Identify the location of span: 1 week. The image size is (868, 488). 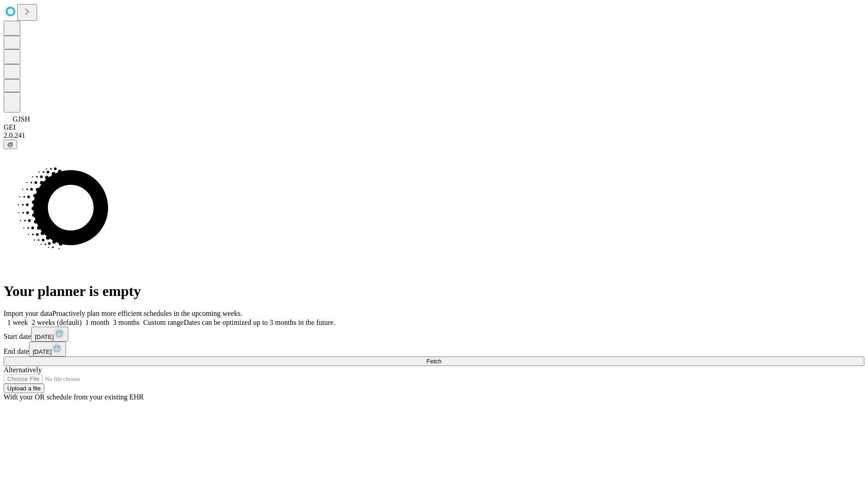
(18, 322).